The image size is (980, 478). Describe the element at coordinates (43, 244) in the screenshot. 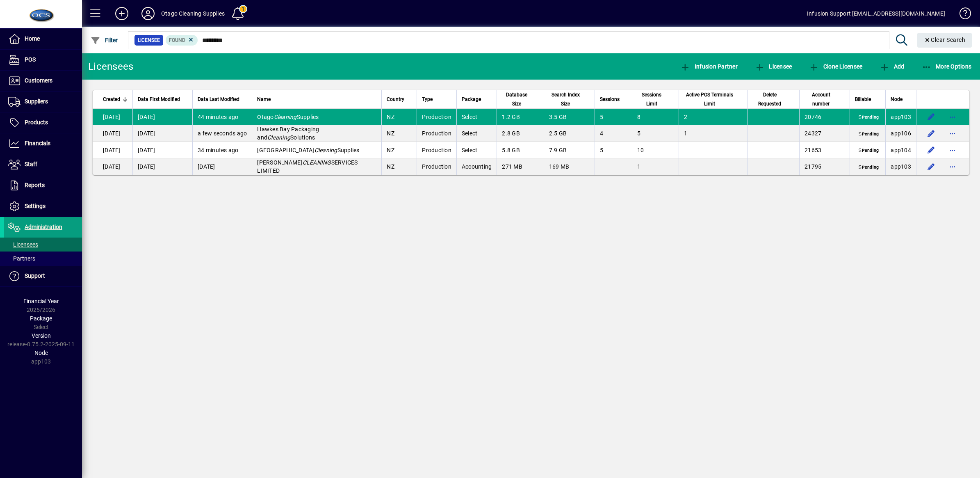

I see `a: Licensees` at that location.